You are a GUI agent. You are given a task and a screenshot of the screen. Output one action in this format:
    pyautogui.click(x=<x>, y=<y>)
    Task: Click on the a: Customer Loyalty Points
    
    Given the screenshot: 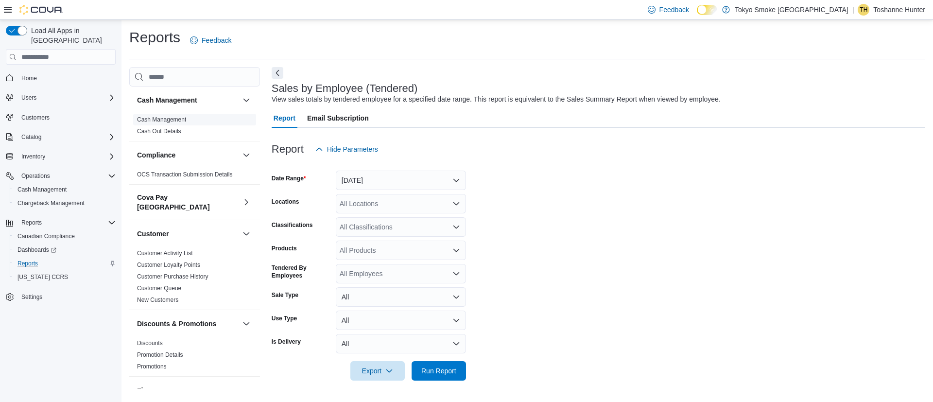 What is the action you would take?
    pyautogui.click(x=169, y=265)
    